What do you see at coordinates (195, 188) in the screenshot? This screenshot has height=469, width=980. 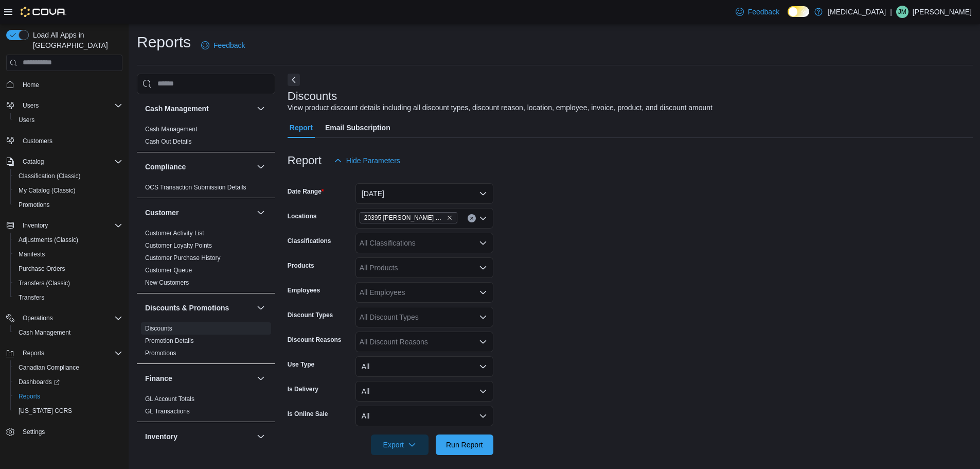 I see `a: OCS Transaction Submission Details` at bounding box center [195, 188].